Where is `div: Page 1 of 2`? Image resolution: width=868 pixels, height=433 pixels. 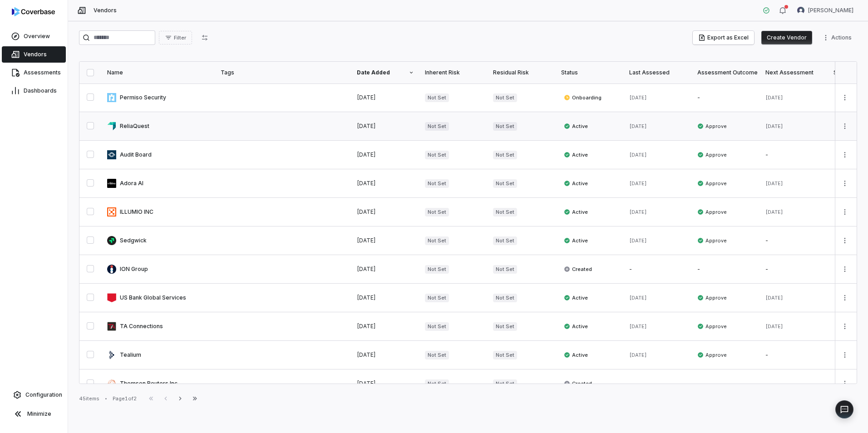
div: Page 1 of 2 is located at coordinates (124, 399).